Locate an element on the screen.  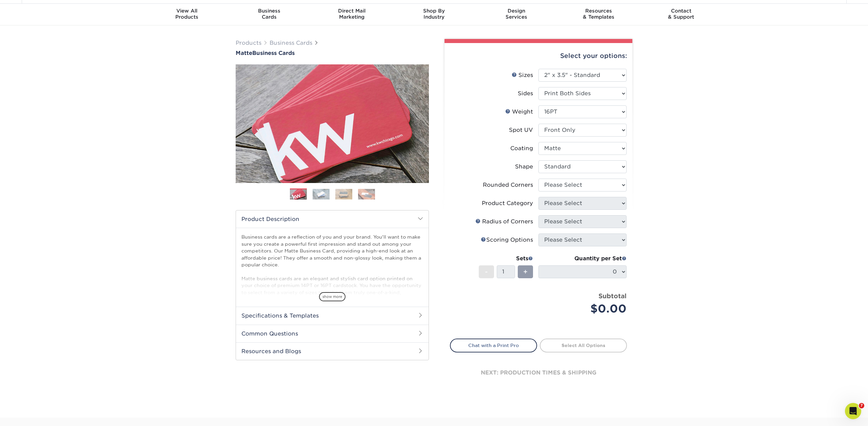
a: Select All Options is located at coordinates (583, 345).